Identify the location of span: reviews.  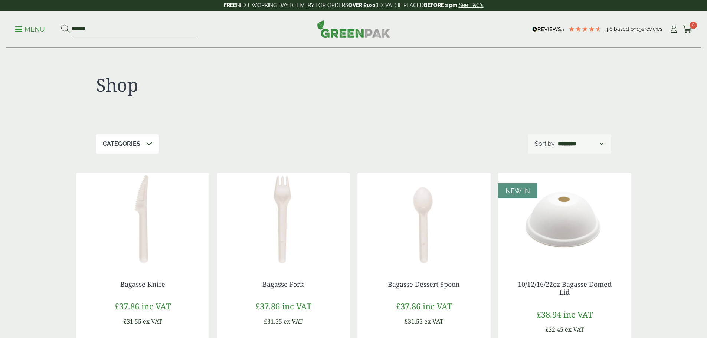
(653, 29).